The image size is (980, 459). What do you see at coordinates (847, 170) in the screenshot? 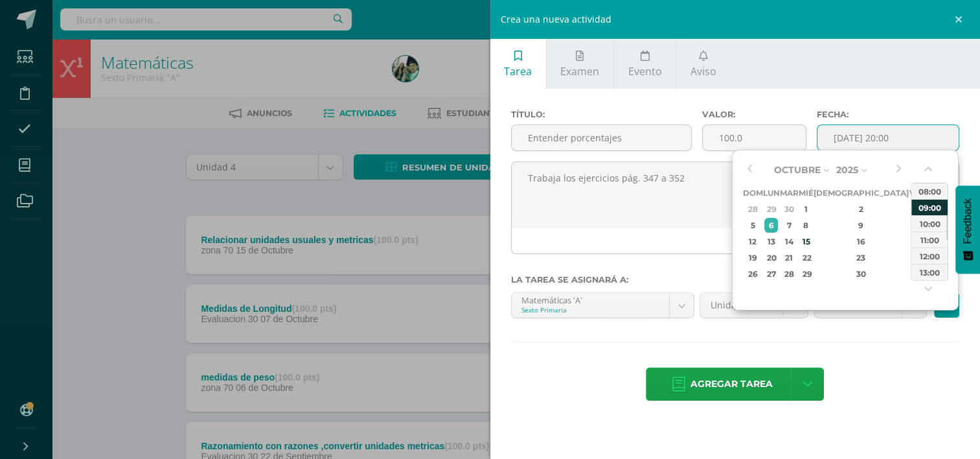
I see `span: 2025` at bounding box center [847, 170].